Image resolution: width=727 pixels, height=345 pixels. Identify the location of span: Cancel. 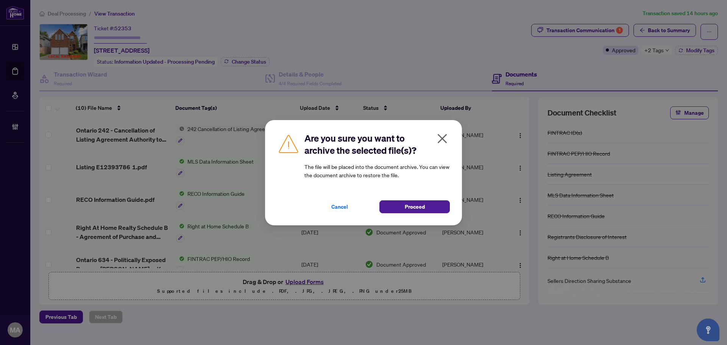
(340, 207).